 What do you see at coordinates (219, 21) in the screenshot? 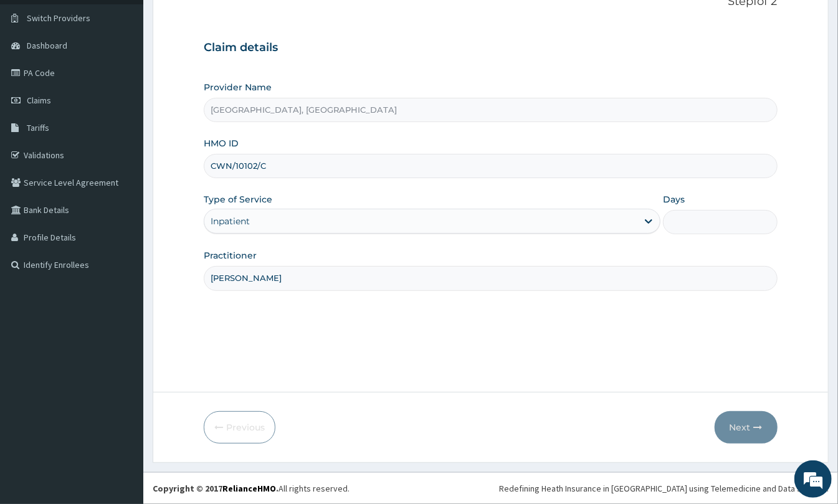
I see `div: Minimize live chat window` at bounding box center [219, 21].